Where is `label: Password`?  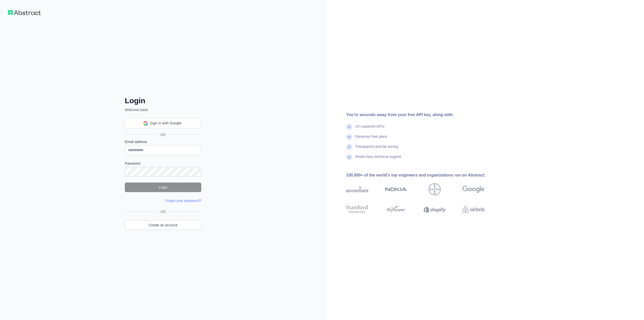 label: Password is located at coordinates (163, 163).